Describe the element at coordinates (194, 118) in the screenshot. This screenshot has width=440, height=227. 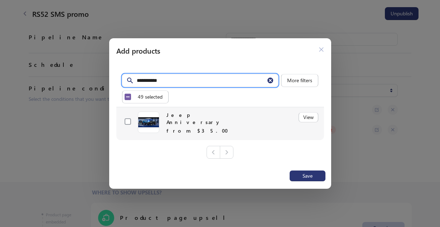
I see `span: Jeep Anniversary` at that location.